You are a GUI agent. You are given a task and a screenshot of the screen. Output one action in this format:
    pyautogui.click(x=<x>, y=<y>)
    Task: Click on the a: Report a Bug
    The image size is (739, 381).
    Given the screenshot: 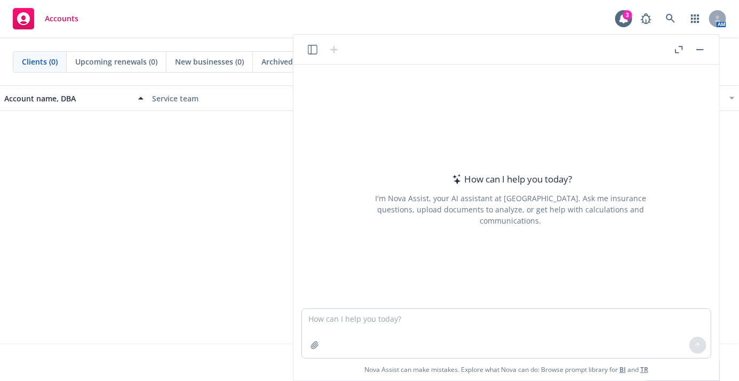 What is the action you would take?
    pyautogui.click(x=646, y=19)
    